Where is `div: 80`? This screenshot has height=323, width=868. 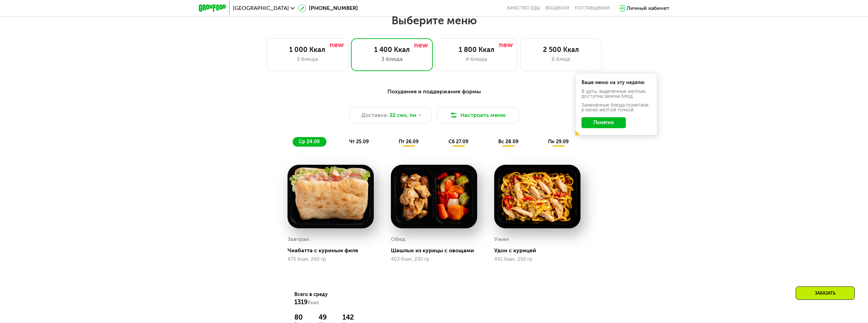
div: 80 is located at coordinates (303, 317).